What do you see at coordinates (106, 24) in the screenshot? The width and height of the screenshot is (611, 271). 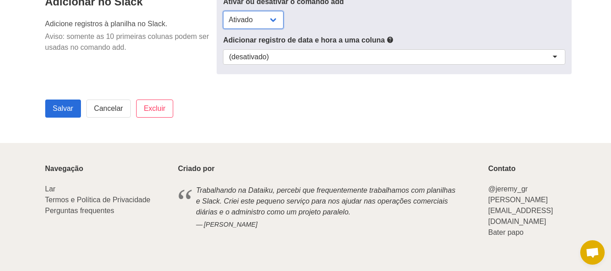 I see `font: Adicione registros à planilha no Slack.` at bounding box center [106, 24].